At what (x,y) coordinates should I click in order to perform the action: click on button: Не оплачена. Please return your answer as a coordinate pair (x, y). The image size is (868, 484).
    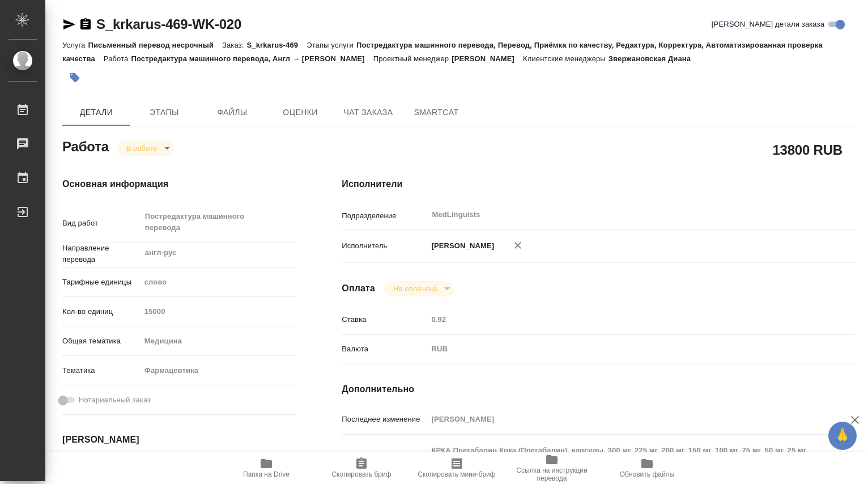
    Looking at the image, I should click on (415, 288).